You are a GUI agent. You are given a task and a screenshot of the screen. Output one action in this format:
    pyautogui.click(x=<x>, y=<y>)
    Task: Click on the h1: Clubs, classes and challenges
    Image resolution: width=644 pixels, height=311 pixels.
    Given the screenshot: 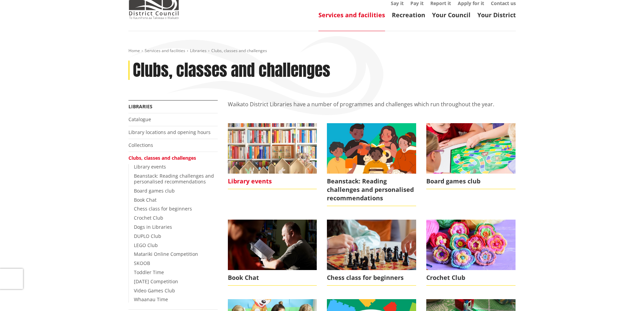 What is the action you would take?
    pyautogui.click(x=232, y=71)
    